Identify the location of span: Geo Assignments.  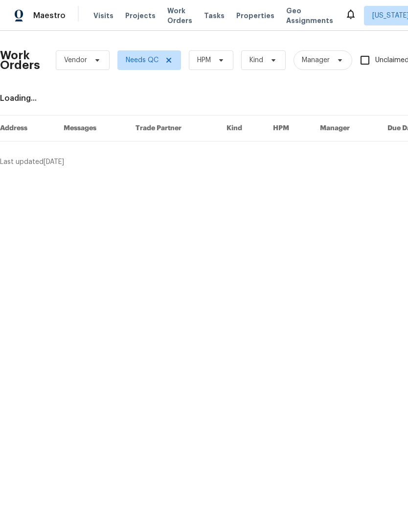
(310, 16).